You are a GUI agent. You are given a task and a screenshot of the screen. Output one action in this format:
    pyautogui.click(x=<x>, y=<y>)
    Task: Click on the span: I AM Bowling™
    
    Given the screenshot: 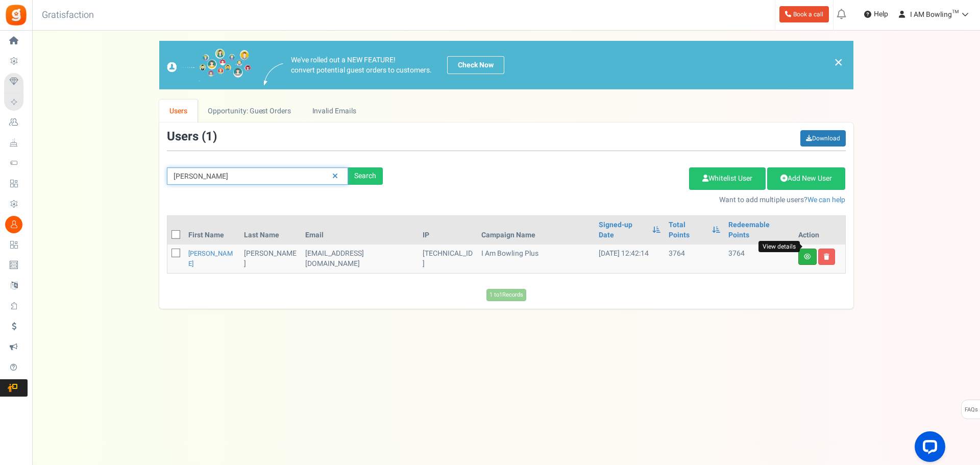 What is the action you would take?
    pyautogui.click(x=934, y=14)
    